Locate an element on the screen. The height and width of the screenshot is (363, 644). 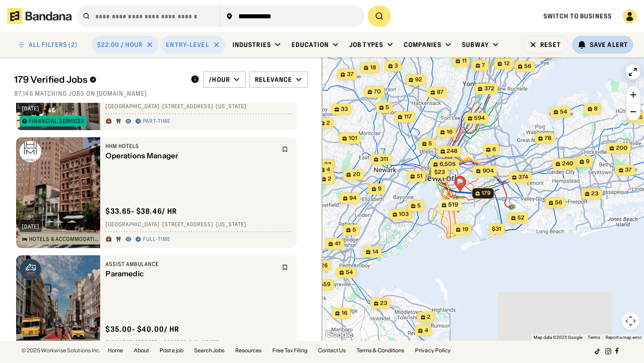
span: 240 is located at coordinates (568, 164).